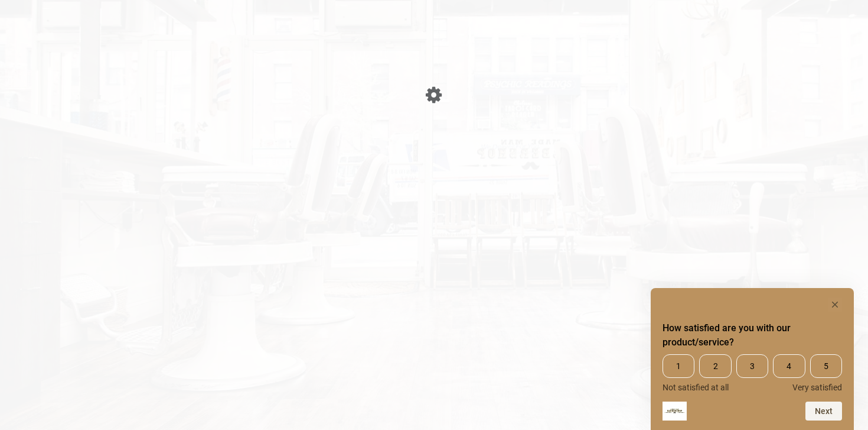 The image size is (868, 430). What do you see at coordinates (826, 366) in the screenshot?
I see `span: 5` at bounding box center [826, 366].